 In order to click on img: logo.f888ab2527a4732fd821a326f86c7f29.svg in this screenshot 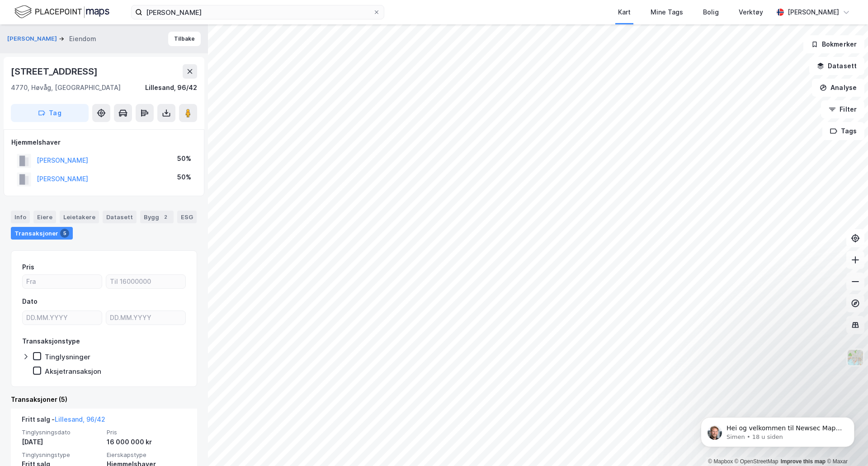, I will do `click(62, 12)`.